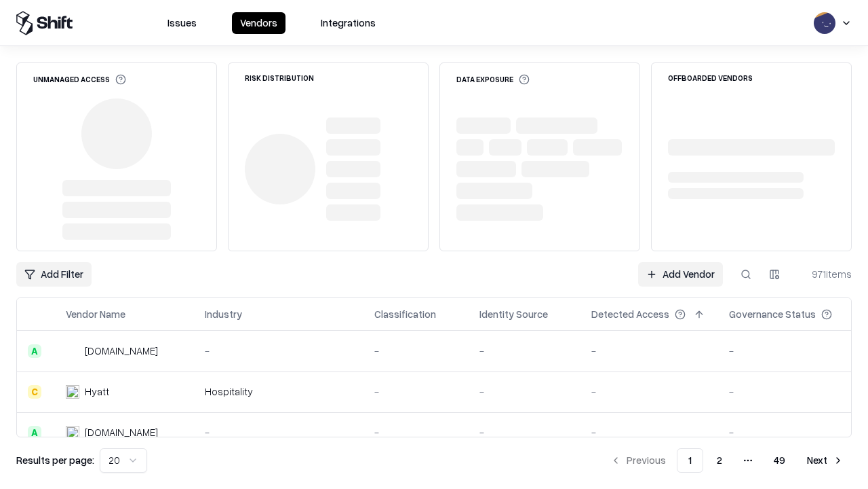 This screenshot has width=868, height=489. Describe the element at coordinates (719, 460) in the screenshot. I see `button: 2` at that location.